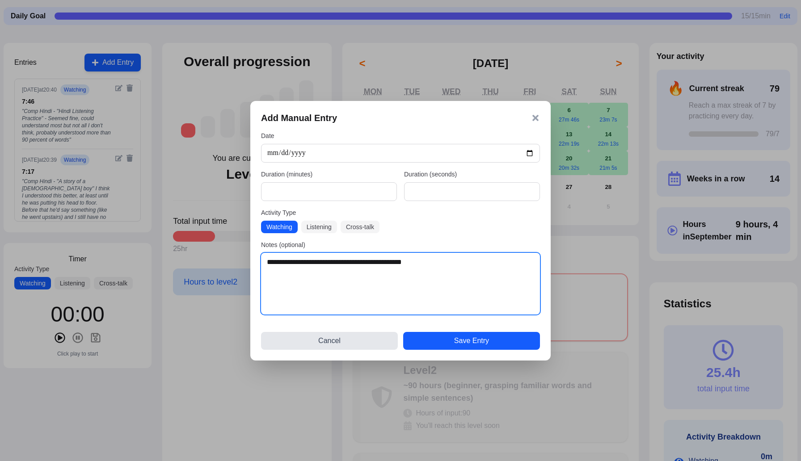  What do you see at coordinates (472, 174) in the screenshot?
I see `label: Duration (seconds)` at bounding box center [472, 174].